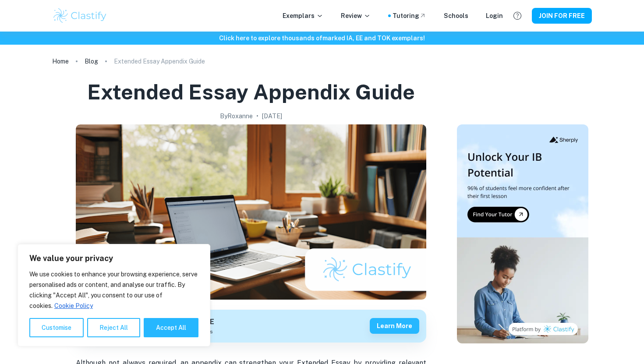  What do you see at coordinates (456, 16) in the screenshot?
I see `a: Schools` at bounding box center [456, 16].